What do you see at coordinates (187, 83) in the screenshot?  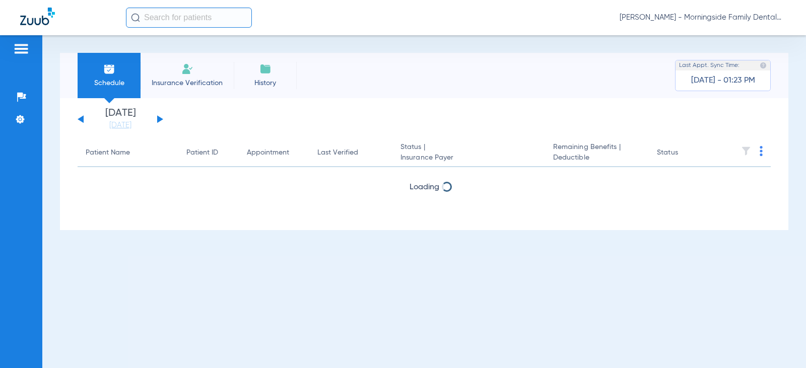 I see `span: Insurance Verification` at bounding box center [187, 83].